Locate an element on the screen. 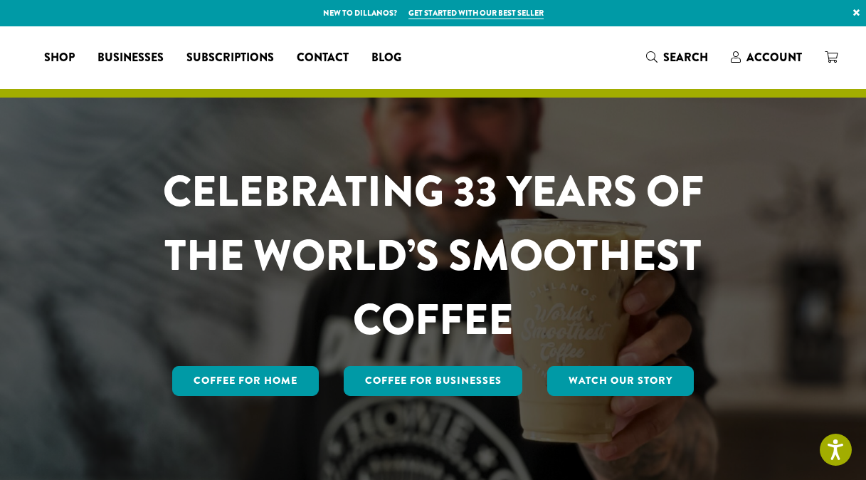 The height and width of the screenshot is (480, 866). span: Account is located at coordinates (774, 57).